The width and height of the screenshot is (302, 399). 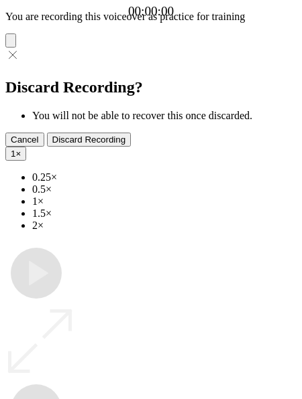 What do you see at coordinates (89, 139) in the screenshot?
I see `button: Discard Recording` at bounding box center [89, 139].